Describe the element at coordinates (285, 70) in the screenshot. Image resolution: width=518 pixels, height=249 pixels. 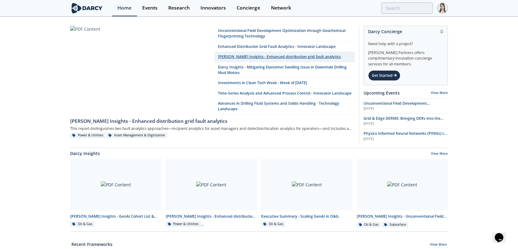
I see `a: Darcy Insights - Mitigating Elastomer Swelling Issue in Downhole Drilling Mud Motors` at that location.